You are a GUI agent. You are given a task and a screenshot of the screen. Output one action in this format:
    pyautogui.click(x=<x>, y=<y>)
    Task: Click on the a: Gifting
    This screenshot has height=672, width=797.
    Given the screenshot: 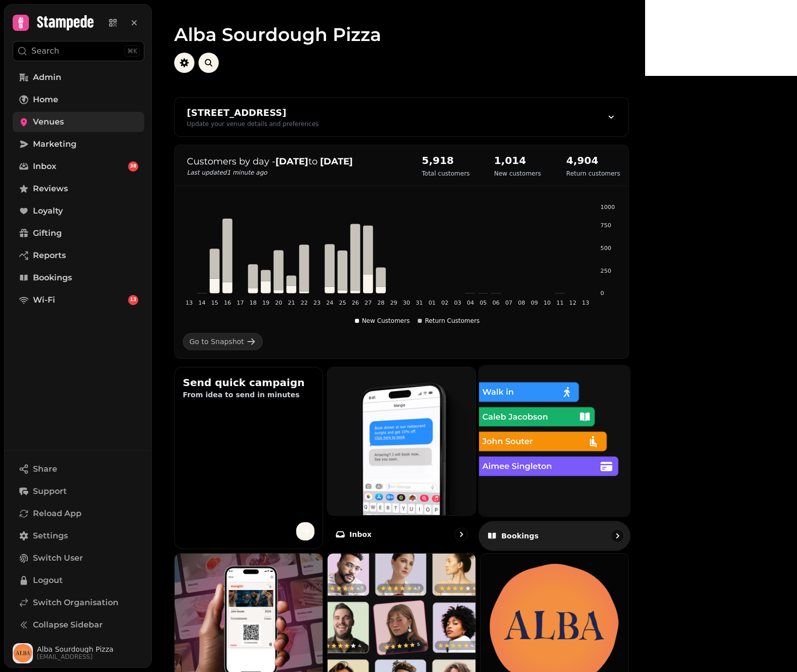 What is the action you would take?
    pyautogui.click(x=78, y=233)
    